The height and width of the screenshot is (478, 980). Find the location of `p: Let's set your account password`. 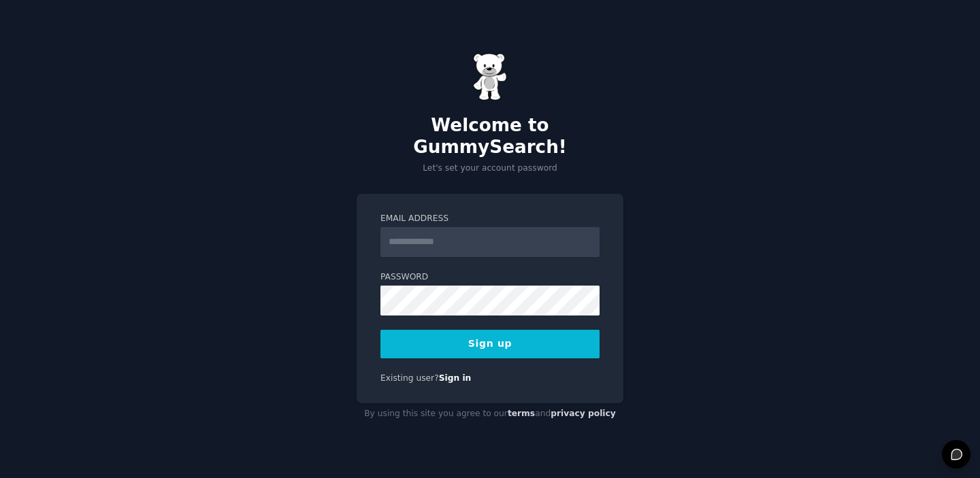

p: Let's set your account password is located at coordinates (490, 169).